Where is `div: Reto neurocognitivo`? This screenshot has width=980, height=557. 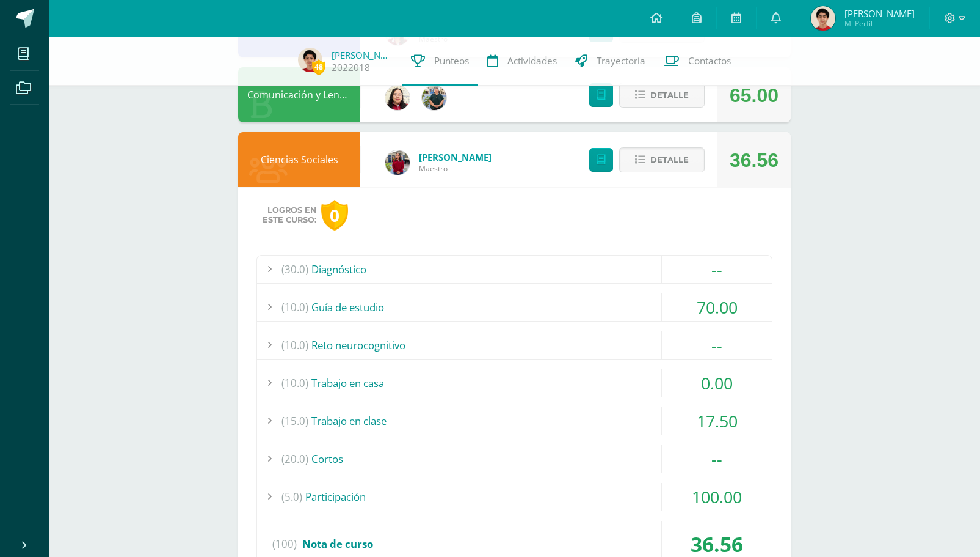
div: Reto neurocognitivo is located at coordinates (514, 345).